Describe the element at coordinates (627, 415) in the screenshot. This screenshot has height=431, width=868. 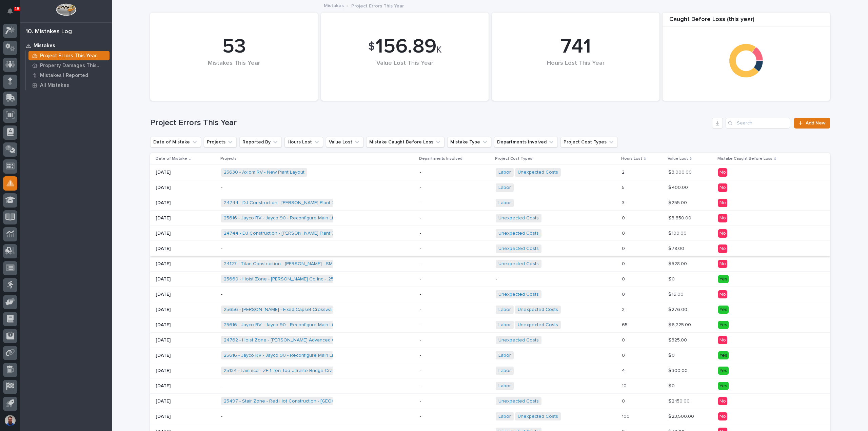
I see `p: 100` at that location.